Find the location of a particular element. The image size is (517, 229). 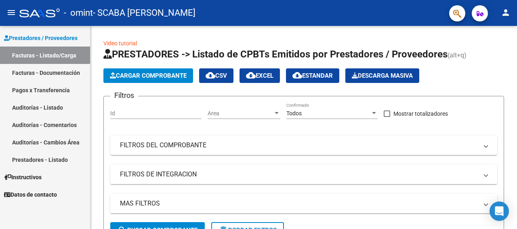

span: Descarga Masiva is located at coordinates (382, 76).